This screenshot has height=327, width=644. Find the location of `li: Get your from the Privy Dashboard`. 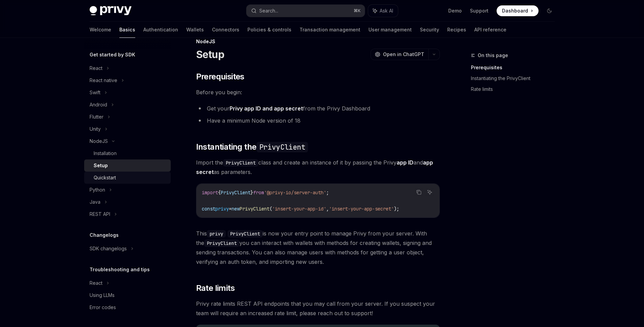

li: Get your from the Privy Dashboard is located at coordinates (318, 108).